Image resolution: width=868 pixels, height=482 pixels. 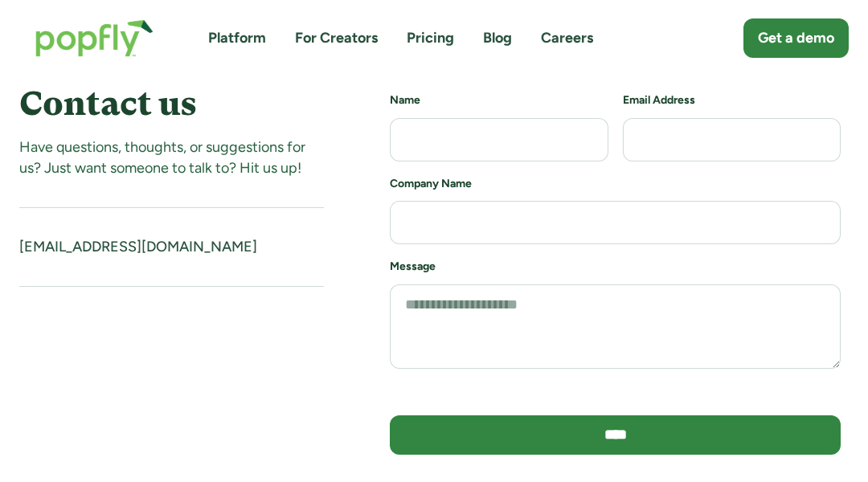 I want to click on h6: Company Name, so click(x=615, y=184).